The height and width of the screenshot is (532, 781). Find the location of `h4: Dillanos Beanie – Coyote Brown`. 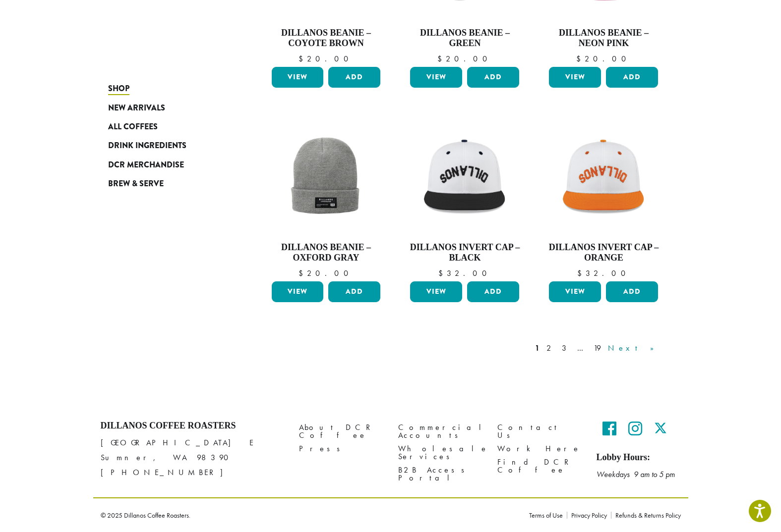

h4: Dillanos Beanie – Coyote Brown is located at coordinates (326, 38).